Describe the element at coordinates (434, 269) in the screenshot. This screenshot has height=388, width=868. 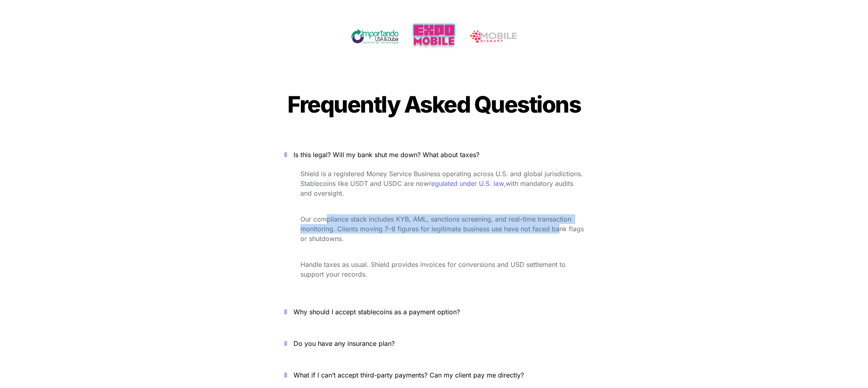
I see `span: Handle taxes as usual. Shield provides invoices for conversions and USD settlement to support you...` at that location.